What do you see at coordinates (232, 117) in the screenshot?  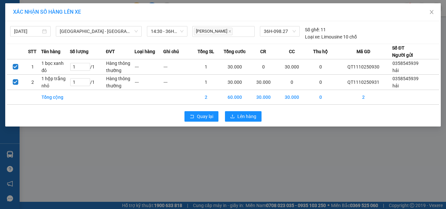 I see `span: upload` at bounding box center [232, 117].